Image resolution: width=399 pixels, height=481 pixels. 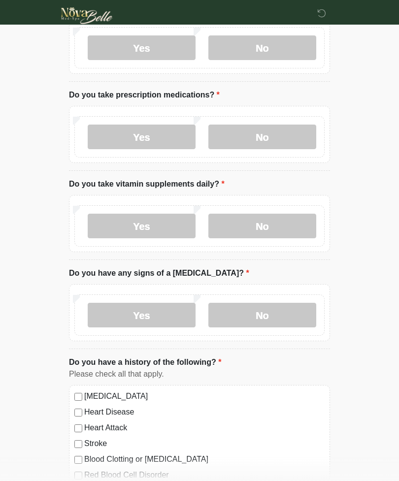 I want to click on label: Red Blood Cell Disorder, so click(x=205, y=476).